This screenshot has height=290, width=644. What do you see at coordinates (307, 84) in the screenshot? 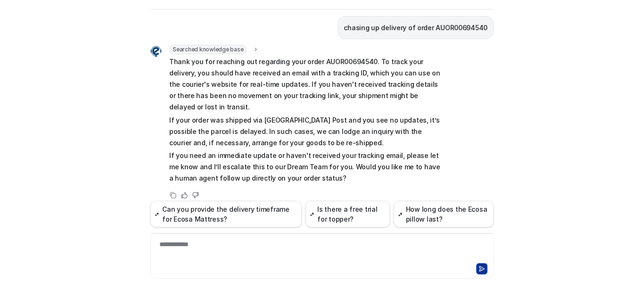
I see `p: Thank you for reaching out regarding your order AUOR00694540. To track your delivery, you should ...` at bounding box center [307, 84].